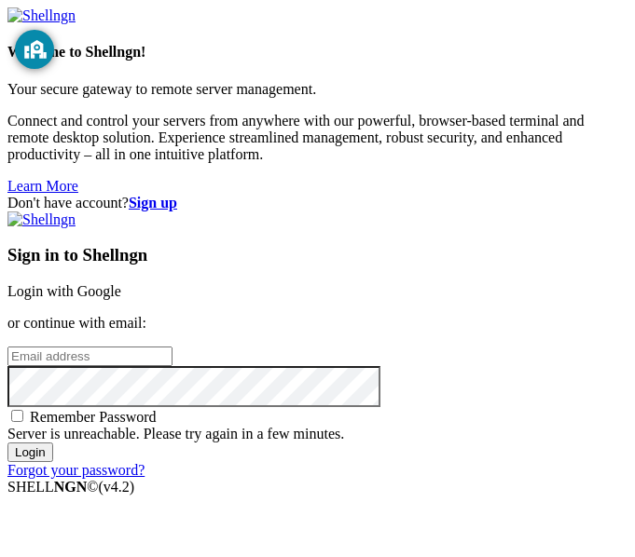  What do you see at coordinates (34, 49) in the screenshot?
I see `button: GoGuardian Privacy Information` at bounding box center [34, 49].